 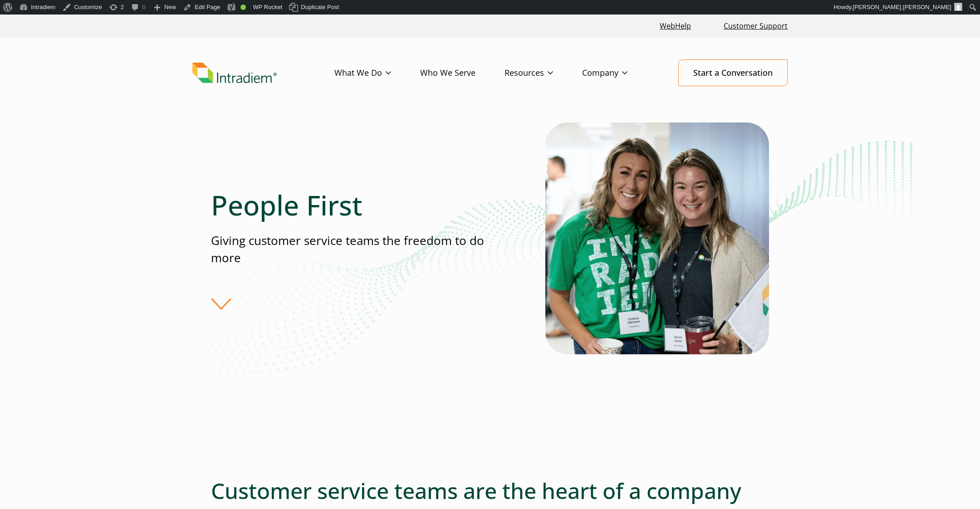 What do you see at coordinates (243, 7) in the screenshot?
I see `div: Good` at bounding box center [243, 7].